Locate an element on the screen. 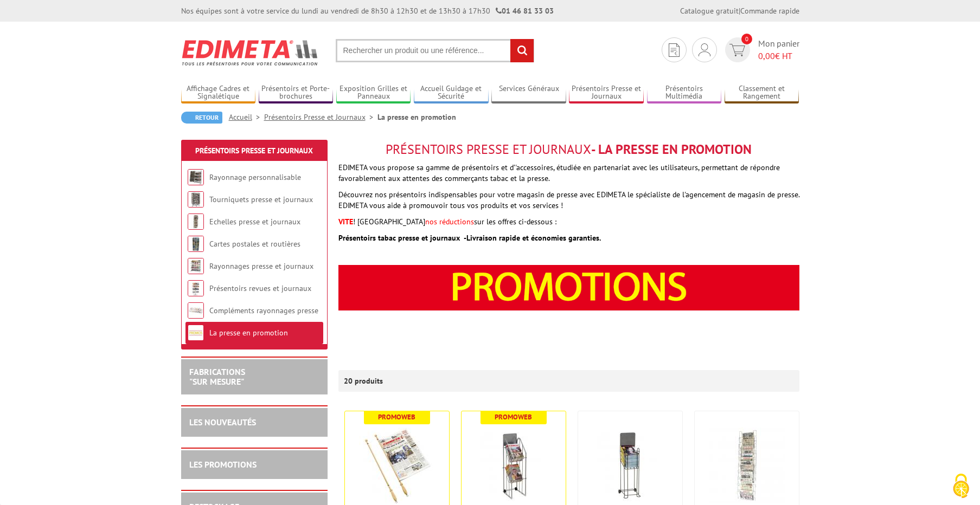 The height and width of the screenshot is (505, 980). a: Commande rapide is located at coordinates (770, 11).